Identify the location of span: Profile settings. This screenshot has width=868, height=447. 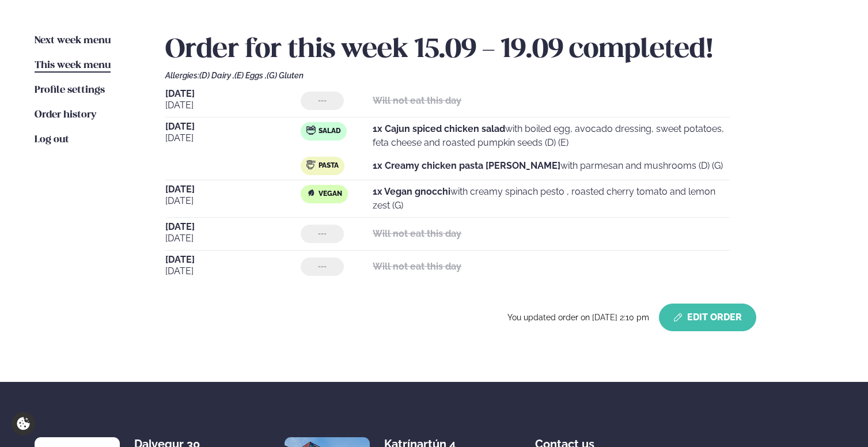
(70, 90).